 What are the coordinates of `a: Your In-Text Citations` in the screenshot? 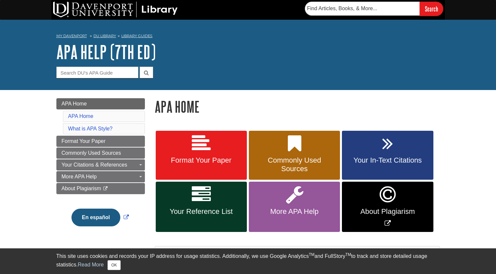 It's located at (388, 155).